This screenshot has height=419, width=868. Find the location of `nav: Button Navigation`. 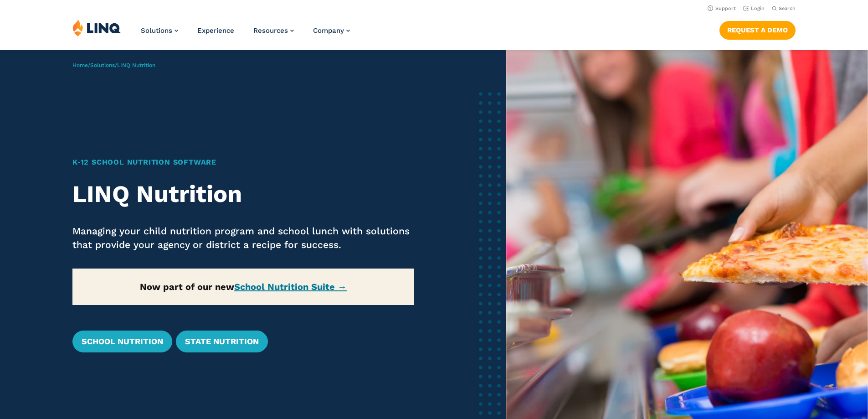

nav: Button Navigation is located at coordinates (757, 29).